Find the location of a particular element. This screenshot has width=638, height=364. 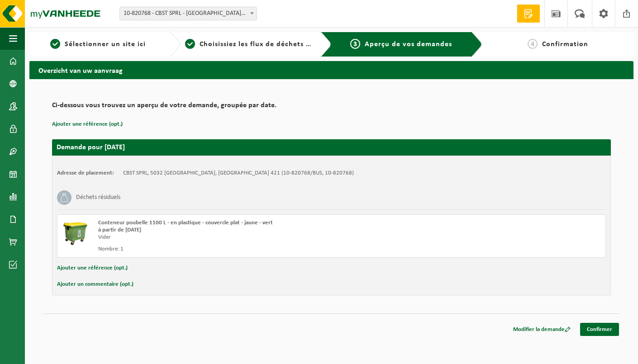

button: Ajouter un commentaire (opt.) is located at coordinates (95, 284).